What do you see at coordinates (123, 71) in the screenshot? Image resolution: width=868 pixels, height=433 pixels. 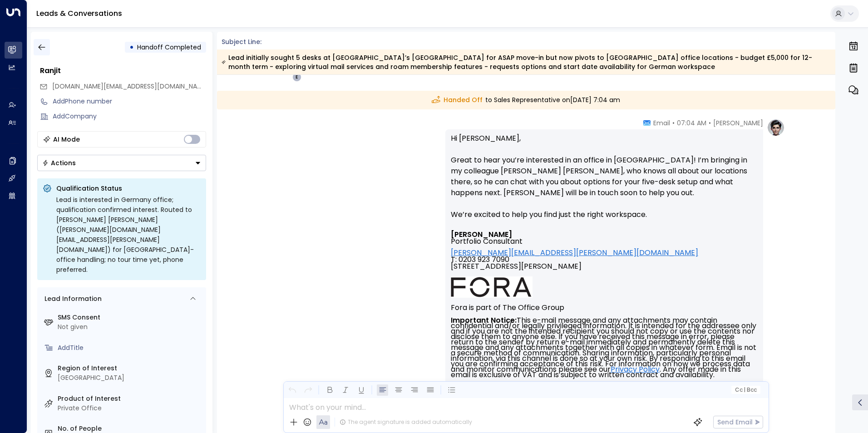 I see `div: Ranjit` at bounding box center [123, 71].